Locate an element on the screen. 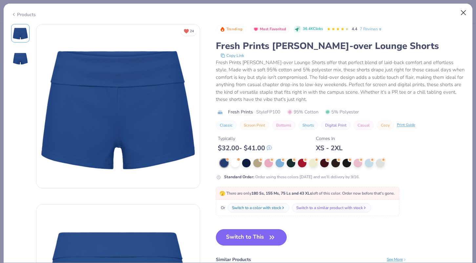  button: Switch to a similar product with stock is located at coordinates (331, 207).